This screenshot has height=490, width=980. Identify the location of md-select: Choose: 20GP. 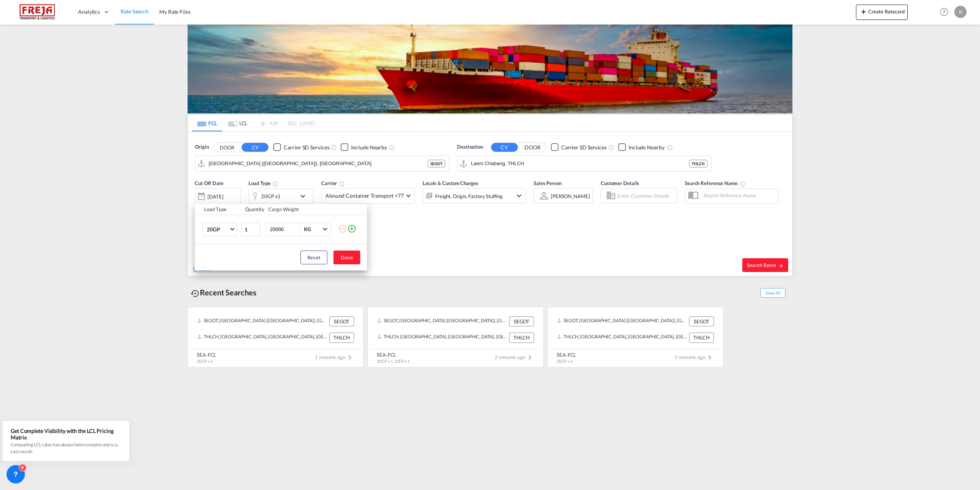
(220, 230).